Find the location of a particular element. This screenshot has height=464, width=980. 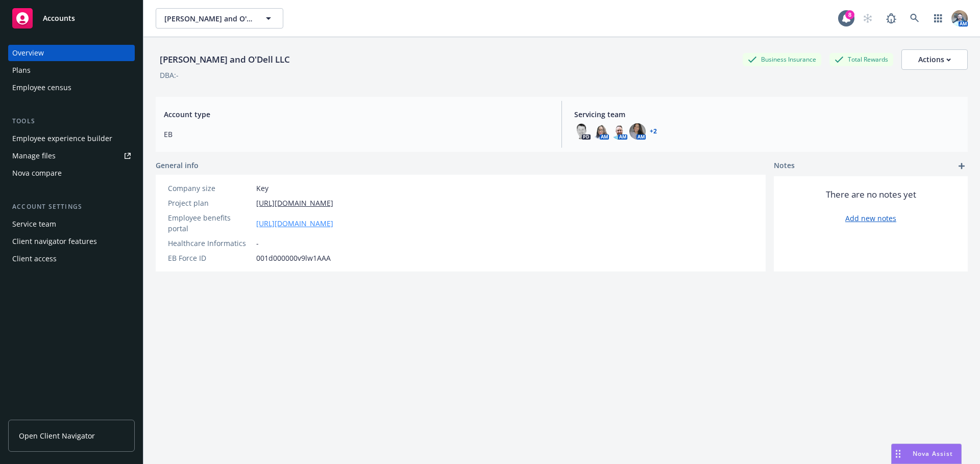

span: General info is located at coordinates (177, 165).